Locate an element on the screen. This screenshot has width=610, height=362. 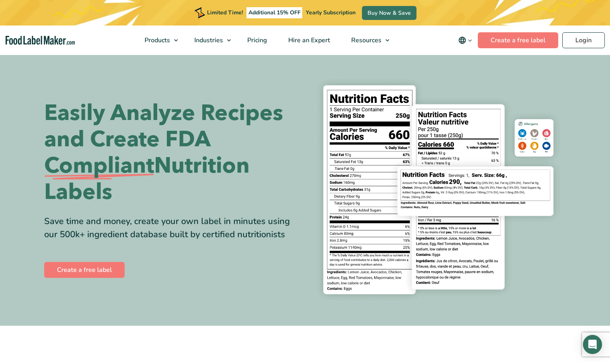
a: Resources is located at coordinates (367, 40).